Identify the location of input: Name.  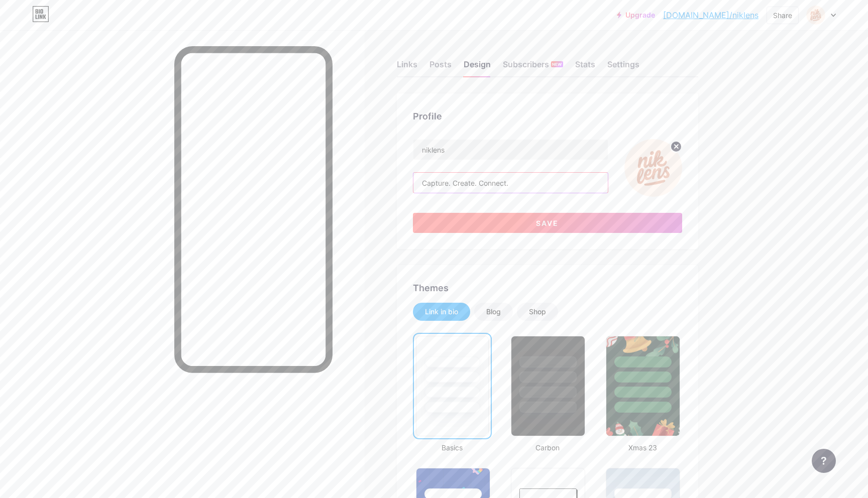
(510, 150).